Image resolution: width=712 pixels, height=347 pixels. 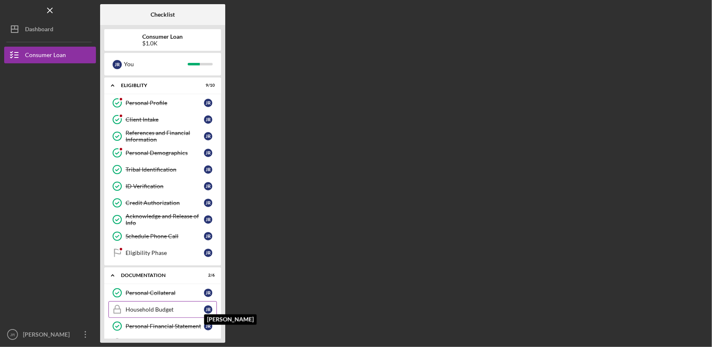 I want to click on button: Dashboard, so click(x=50, y=29).